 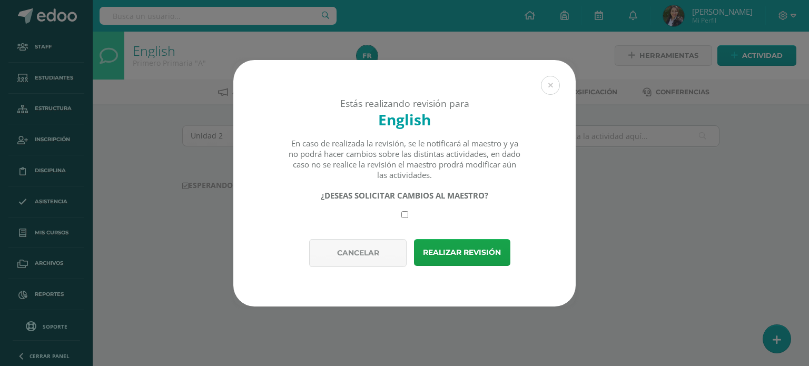 What do you see at coordinates (404, 214) in the screenshot?
I see `input: Require changes` at bounding box center [404, 214].